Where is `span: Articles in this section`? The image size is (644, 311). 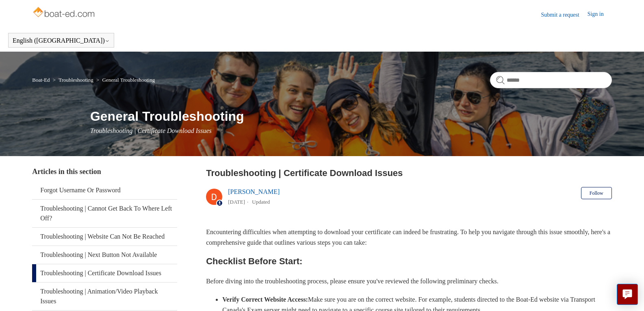 span: Articles in this section is located at coordinates (66, 172).